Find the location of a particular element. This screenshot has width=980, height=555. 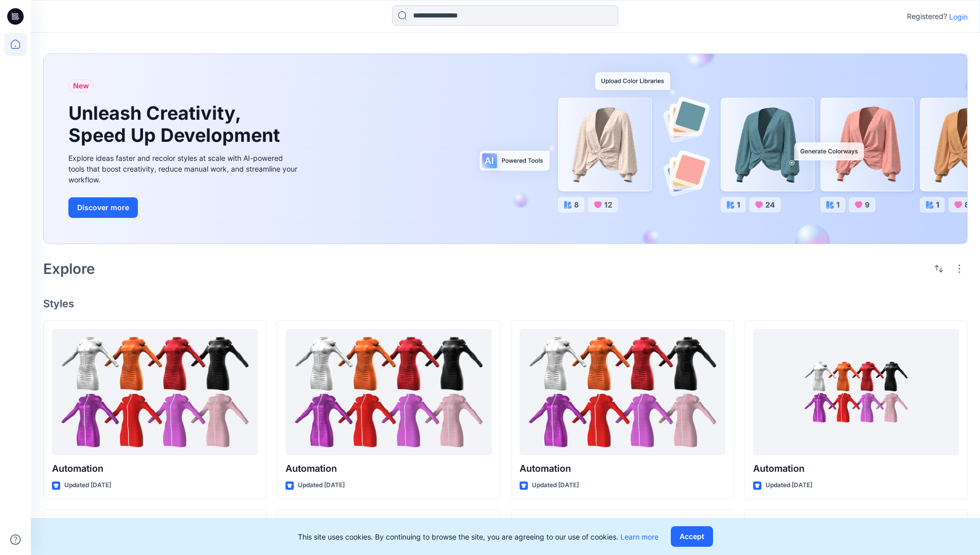

h1: Unleash Creativity, Speed Up Development is located at coordinates (177, 125).